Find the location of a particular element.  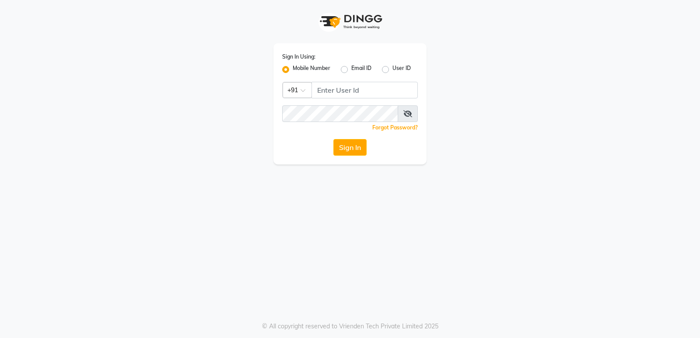

button: Sign In is located at coordinates (350, 147).